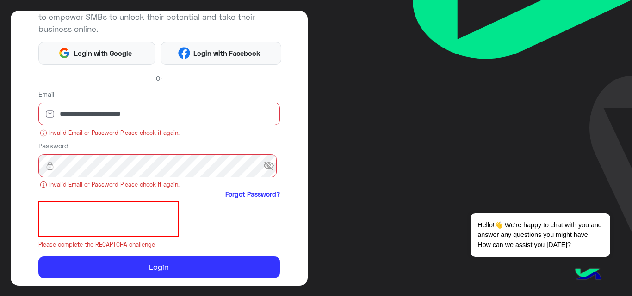 Image resolution: width=632 pixels, height=296 pixels. I want to click on span: and, so click(206, 290).